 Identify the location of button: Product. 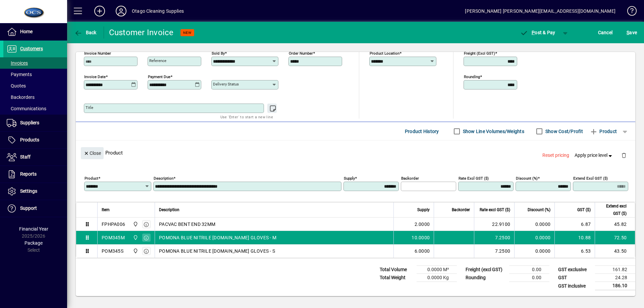
(603, 131).